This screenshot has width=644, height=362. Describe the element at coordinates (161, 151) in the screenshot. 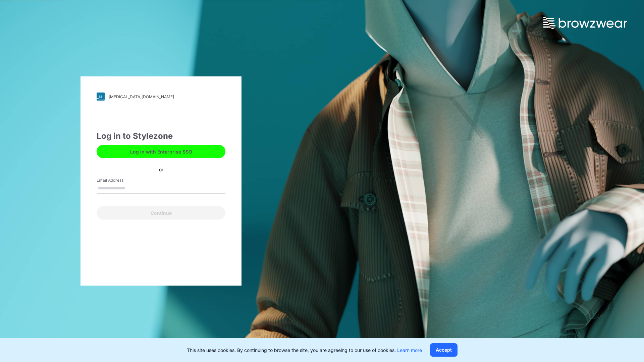

I see `button: Log in with Enterprise SSO` at that location.